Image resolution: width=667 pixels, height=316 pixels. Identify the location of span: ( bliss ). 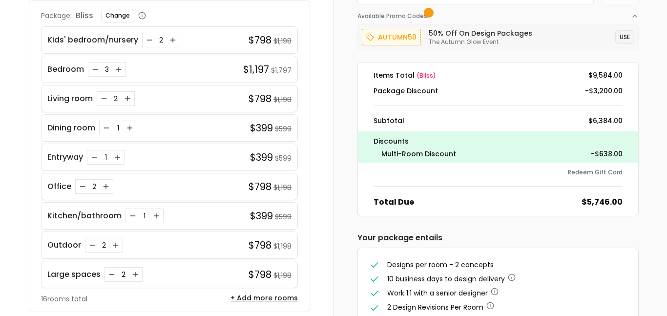
(426, 75).